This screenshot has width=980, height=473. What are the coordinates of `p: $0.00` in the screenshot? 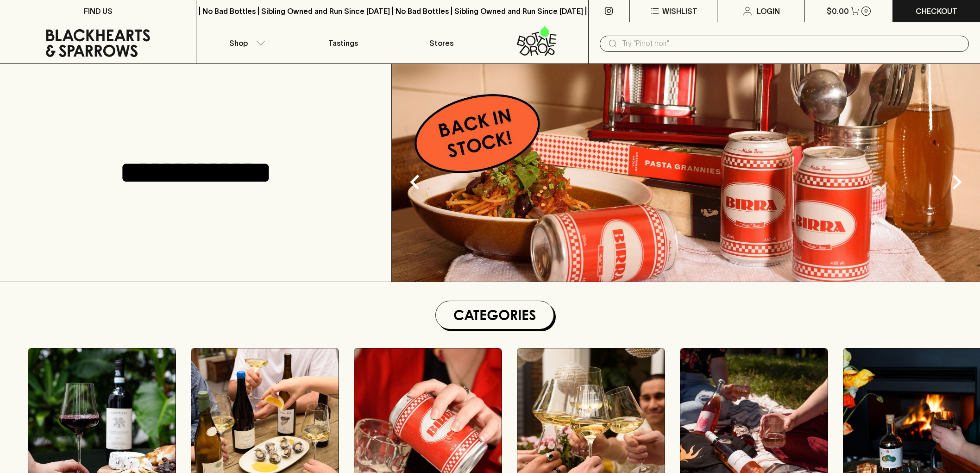 It's located at (838, 11).